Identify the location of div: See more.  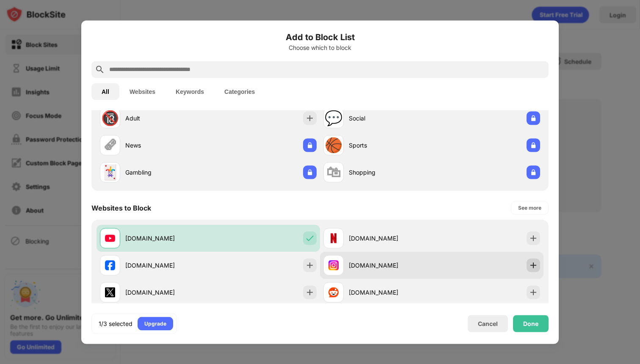
(530, 208).